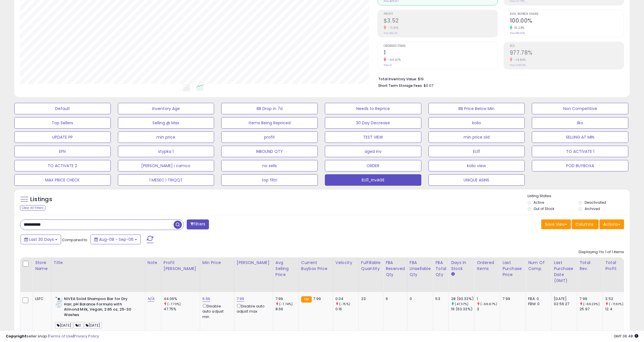 The image size is (644, 342). What do you see at coordinates (166, 137) in the screenshot?
I see `button: min price` at bounding box center [166, 137].